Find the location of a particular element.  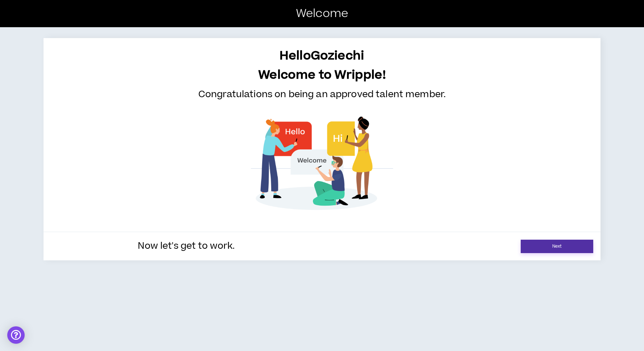

p: Now let's get to work. is located at coordinates (186, 246).